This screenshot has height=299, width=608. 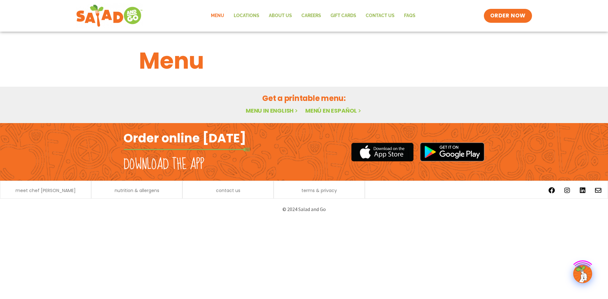 I want to click on a: Contact Us, so click(x=380, y=16).